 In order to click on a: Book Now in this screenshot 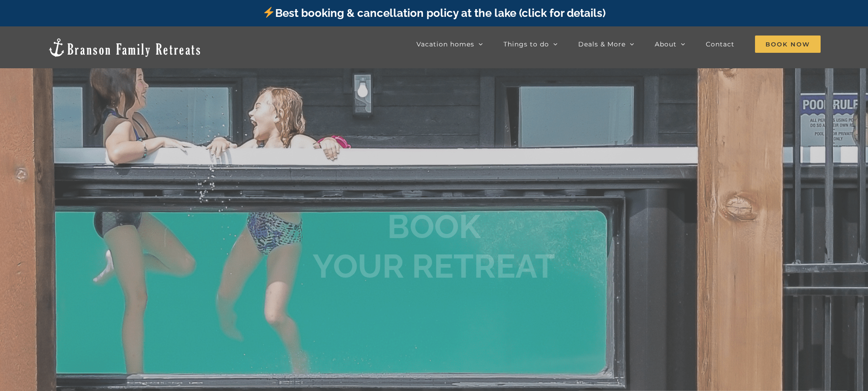, I will do `click(788, 44)`.